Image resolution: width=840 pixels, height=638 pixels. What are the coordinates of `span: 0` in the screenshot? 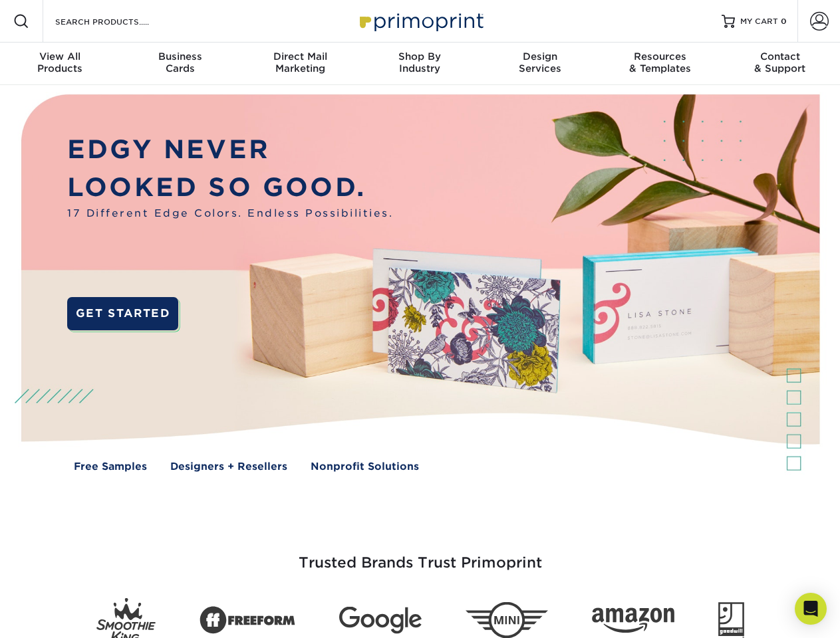 It's located at (783, 21).